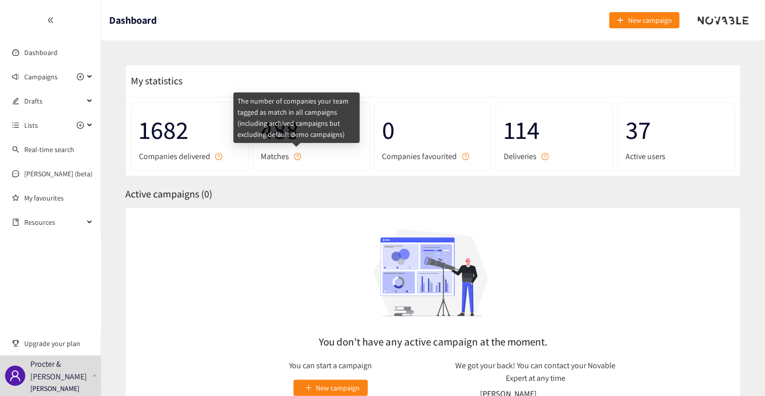 This screenshot has width=765, height=396. Describe the element at coordinates (31, 125) in the screenshot. I see `span: Lists` at that location.